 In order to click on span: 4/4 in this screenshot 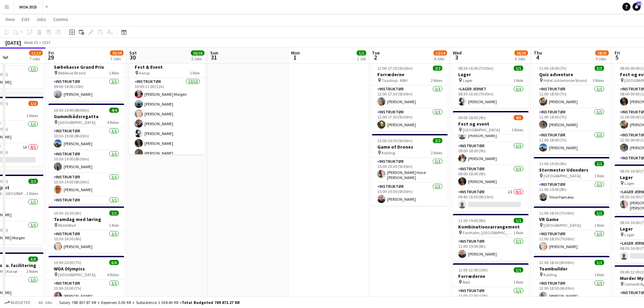, I will do `click(114, 110)`.